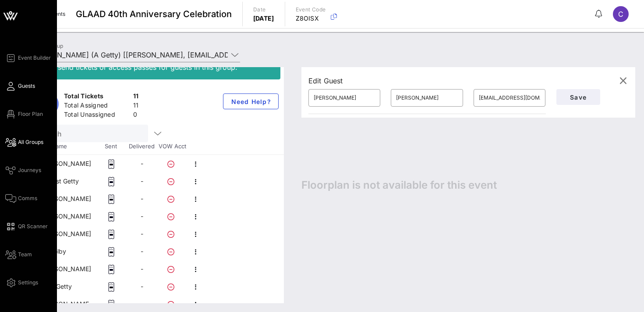 Image resolution: width=644 pixels, height=312 pixels. Describe the element at coordinates (111, 146) in the screenshot. I see `span: Sent` at that location.